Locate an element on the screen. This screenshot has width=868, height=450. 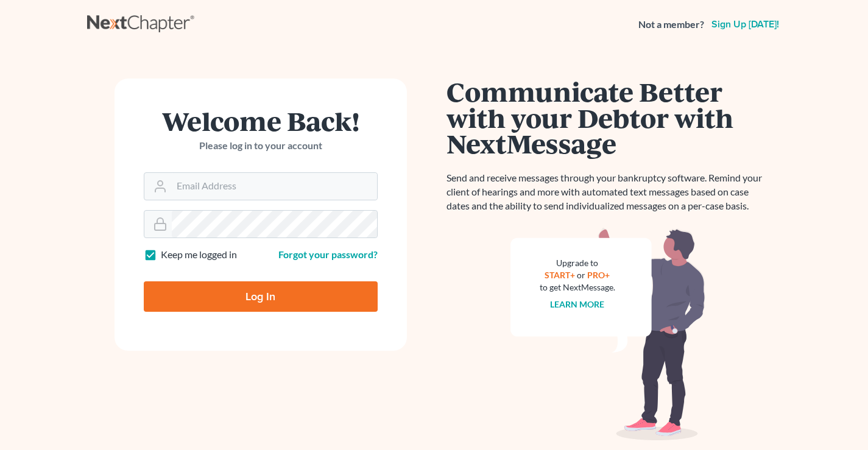
h1: Communicate Better with your Debtor with NextMessage is located at coordinates (608, 117).